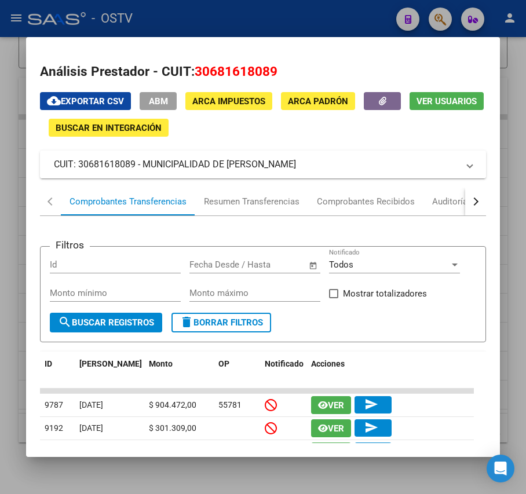 The width and height of the screenshot is (526, 494). What do you see at coordinates (284, 364) in the screenshot?
I see `span: Notificado` at bounding box center [284, 364].